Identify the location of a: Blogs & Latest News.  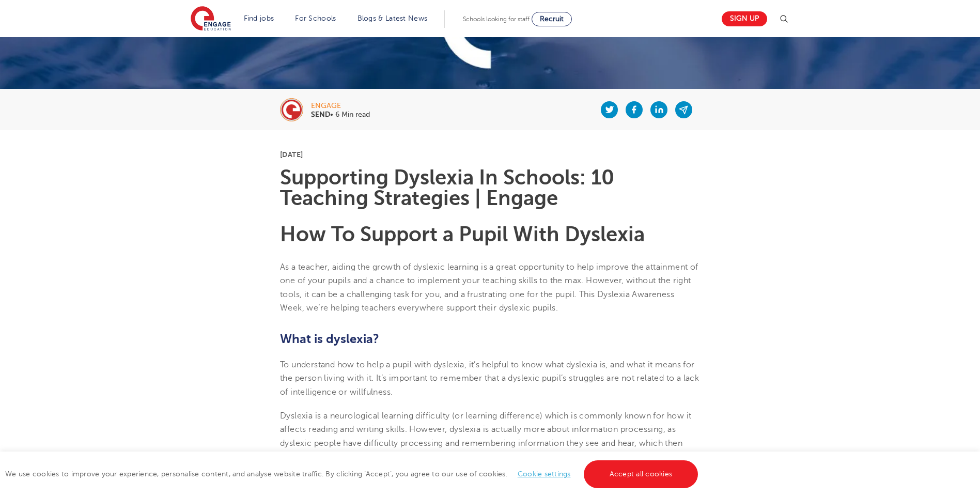
(393, 18).